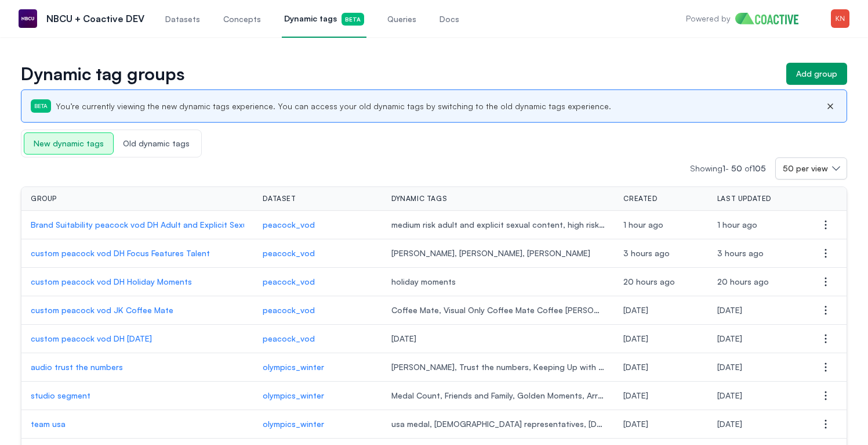  Describe the element at coordinates (737, 167) in the screenshot. I see `span: 50` at that location.